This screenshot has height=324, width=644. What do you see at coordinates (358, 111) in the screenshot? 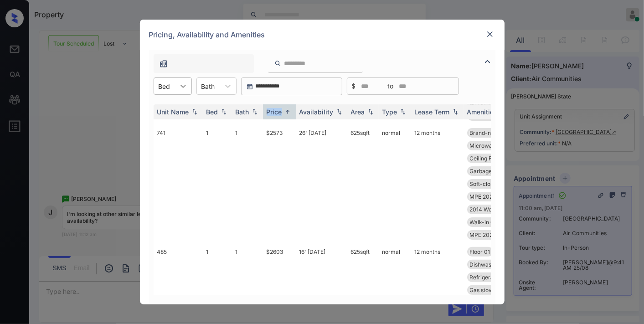
I see `div: Area` at bounding box center [358, 111].